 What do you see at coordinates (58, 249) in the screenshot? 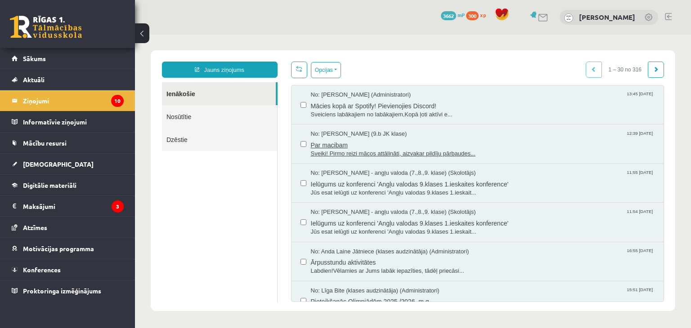
I see `span: Motivācijas programma` at bounding box center [58, 249].